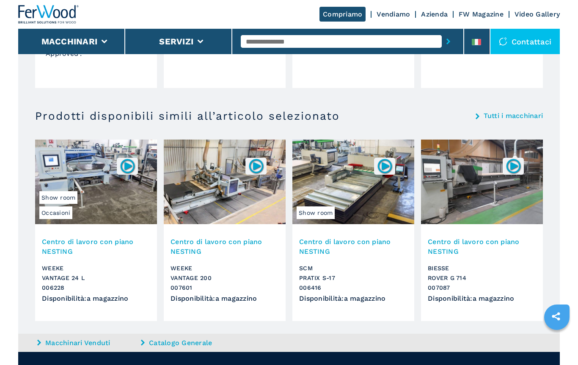 This screenshot has width=578, height=365. I want to click on a: Macchinari Venduti, so click(88, 343).